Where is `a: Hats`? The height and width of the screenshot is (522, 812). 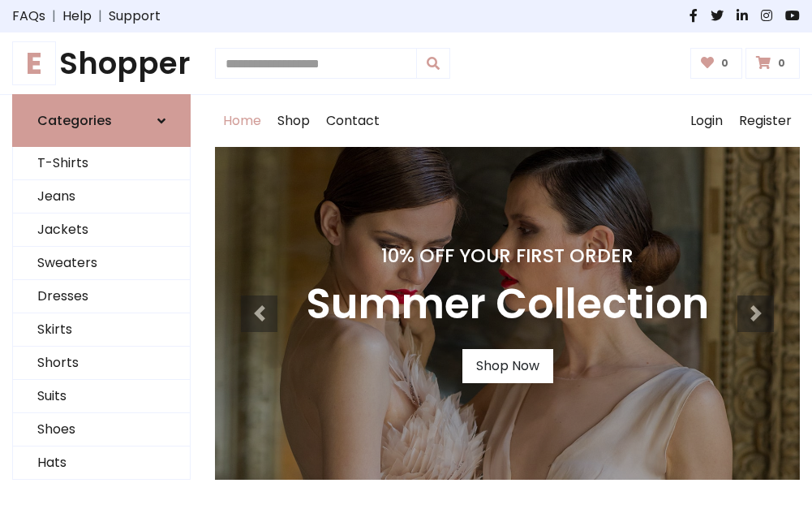 a: Hats is located at coordinates (101, 463).